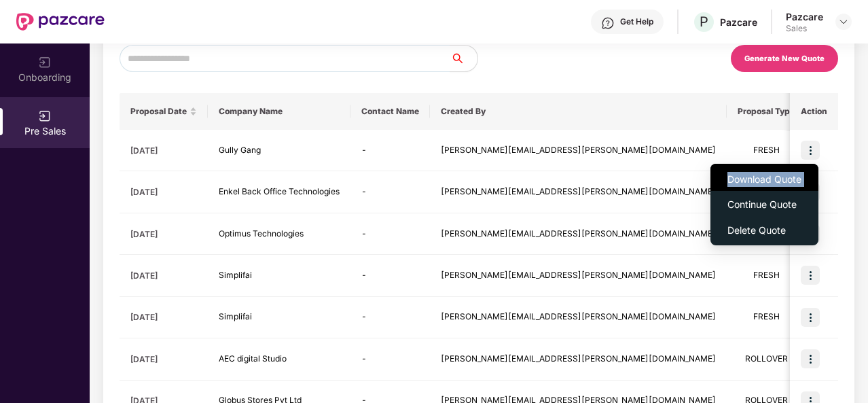 The width and height of the screenshot is (868, 403). I want to click on td: AEC digital Studio, so click(279, 359).